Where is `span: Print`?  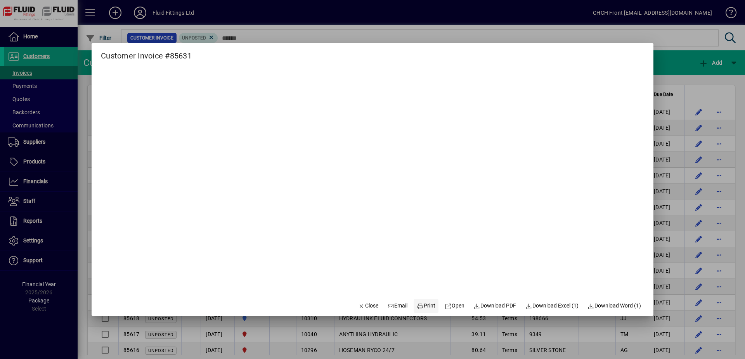
span: Print is located at coordinates (426, 306).